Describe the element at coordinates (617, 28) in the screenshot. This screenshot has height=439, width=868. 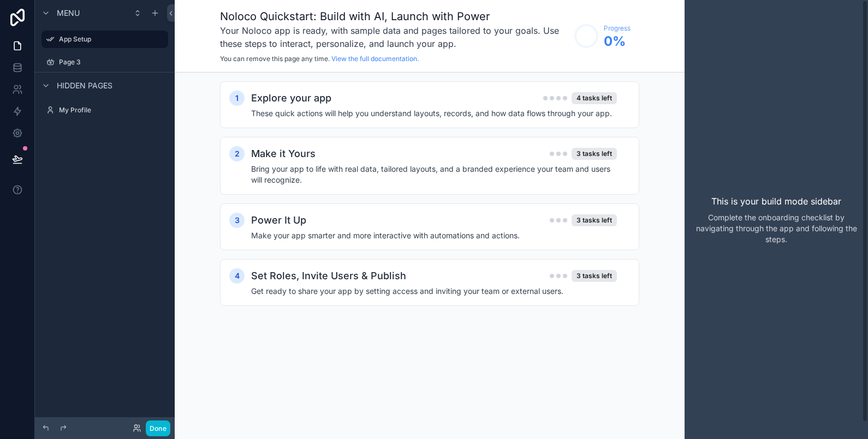
I see `span: Progress` at that location.